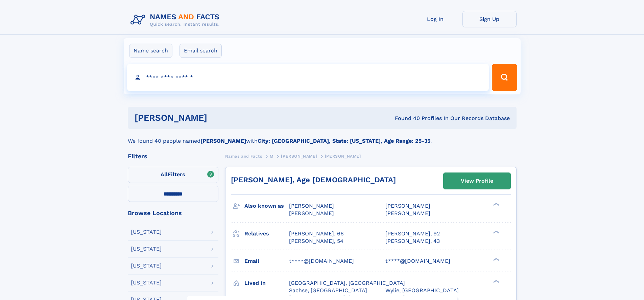 The height and width of the screenshot is (300, 644). I want to click on label: Email search, so click(201, 51).